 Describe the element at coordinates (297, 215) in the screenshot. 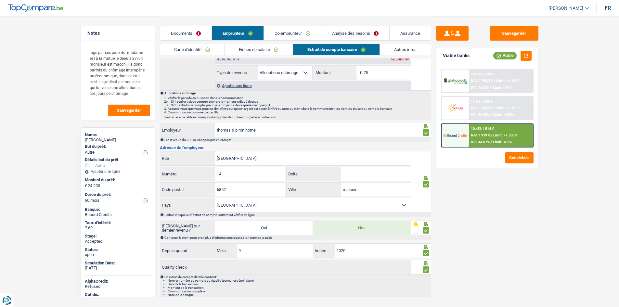

I see `div: Parfois indiqué sur l'extrait de compte, autrement vérifier en ligne` at that location.